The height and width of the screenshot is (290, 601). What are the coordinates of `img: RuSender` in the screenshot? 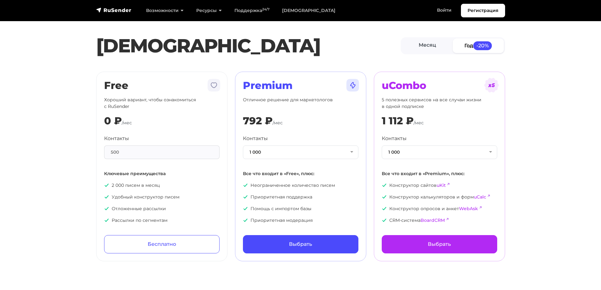 It's located at (114, 10).